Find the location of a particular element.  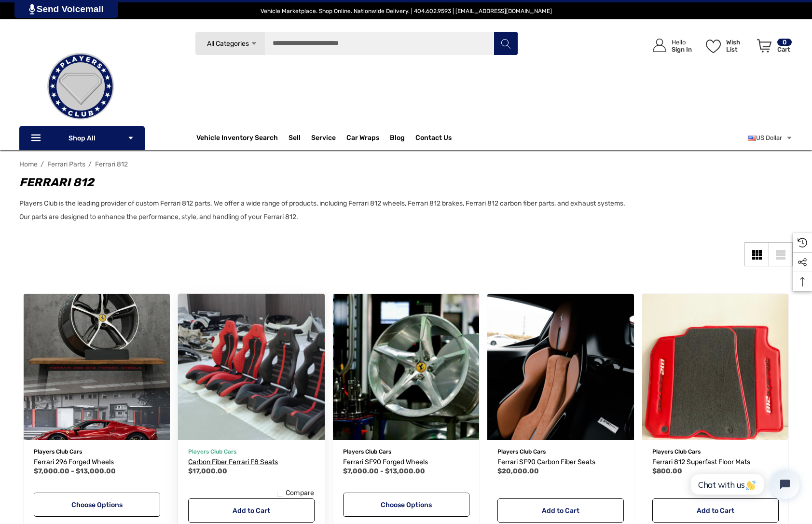

svg: Review Your Cart is located at coordinates (764, 46).